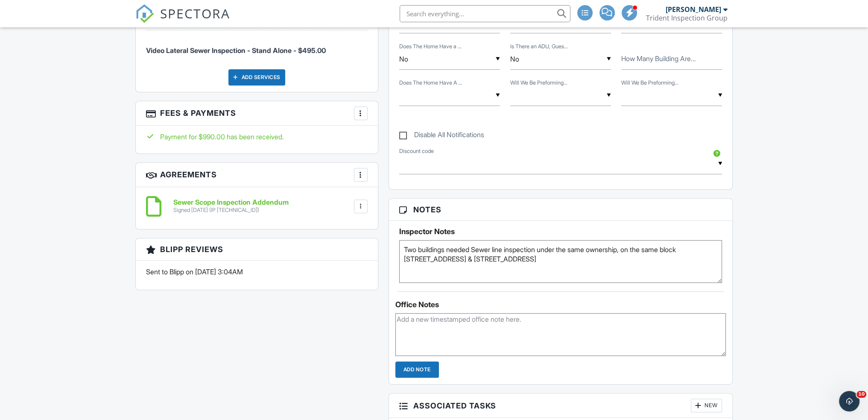  I want to click on label: Is There an ADU, Guest House, or Casitas, so click(539, 47).